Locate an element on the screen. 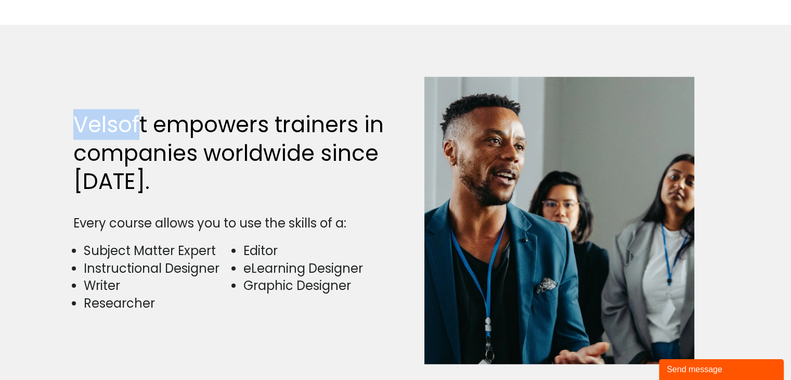 This screenshot has width=791, height=380. li: eLearning Designer is located at coordinates (317, 268).